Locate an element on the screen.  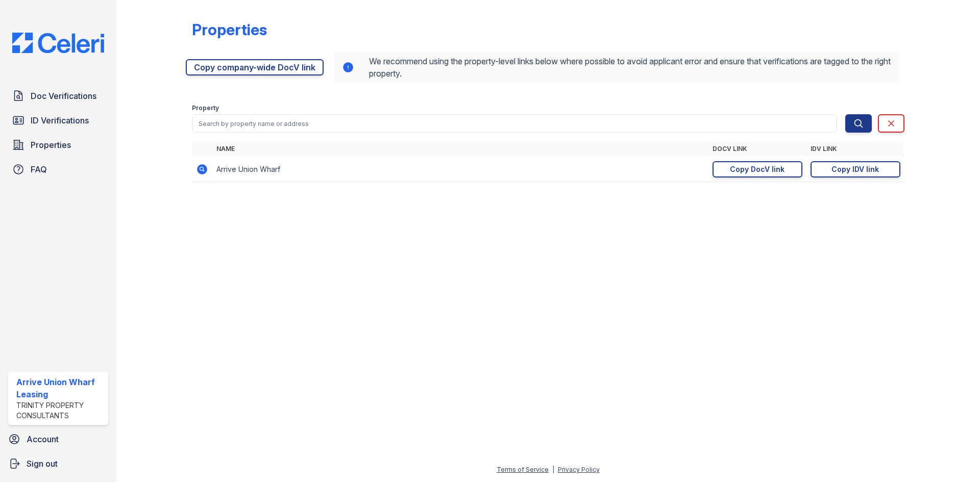
th: Name is located at coordinates (461, 149).